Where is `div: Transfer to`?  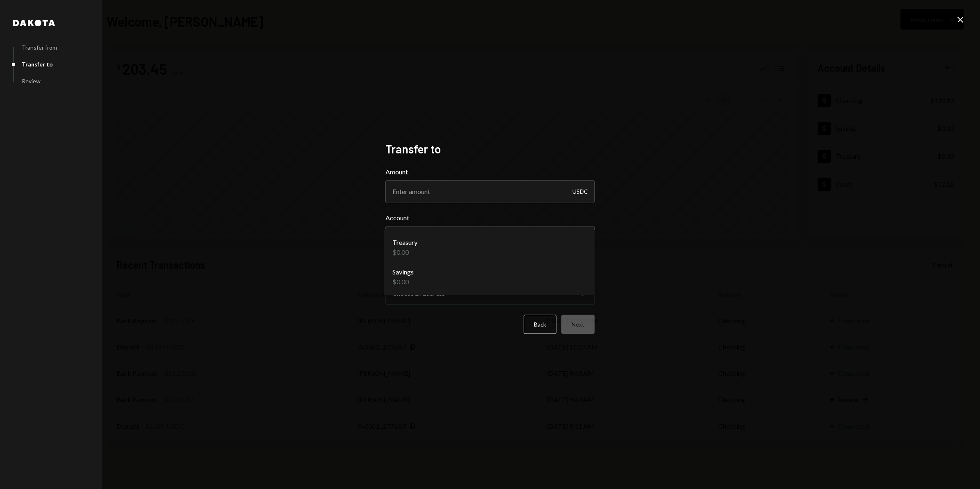
div: Transfer to is located at coordinates (37, 64).